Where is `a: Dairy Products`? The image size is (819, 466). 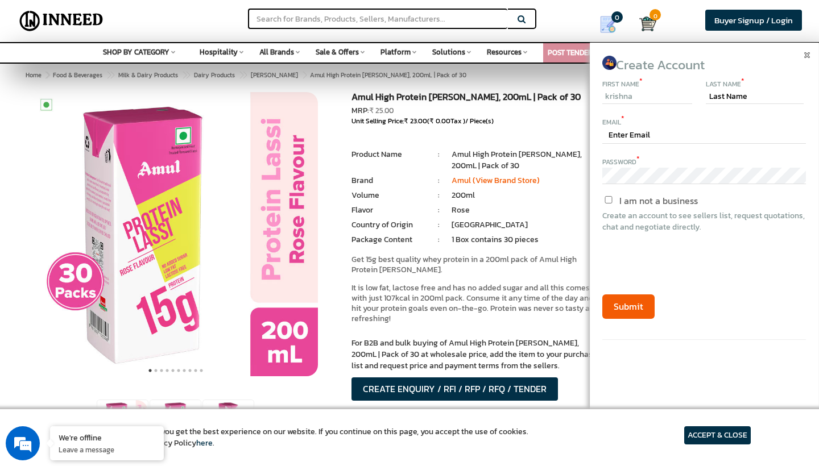
a: Dairy Products is located at coordinates (214, 75).